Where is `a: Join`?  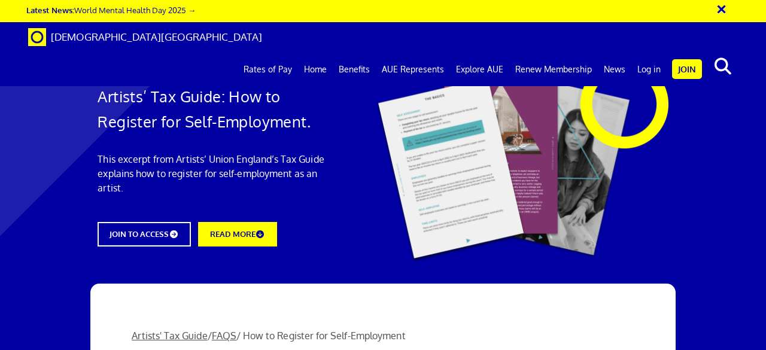
a: Join is located at coordinates (687, 69).